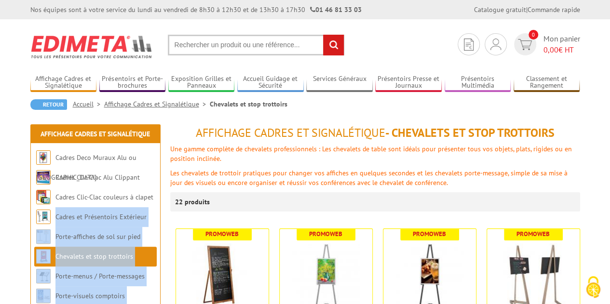  I want to click on a: Accueil Guidage et Sécurité, so click(270, 82).